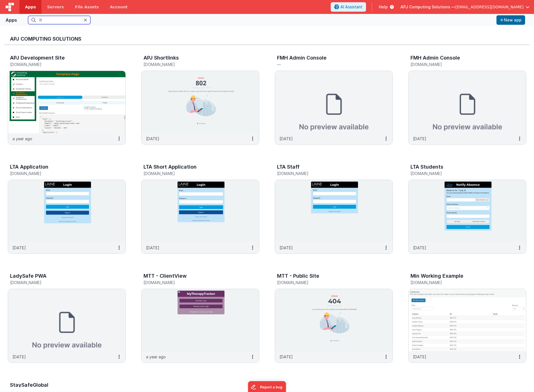  Describe the element at coordinates (29, 385) in the screenshot. I see `h3: StaySafeGlobal` at that location.